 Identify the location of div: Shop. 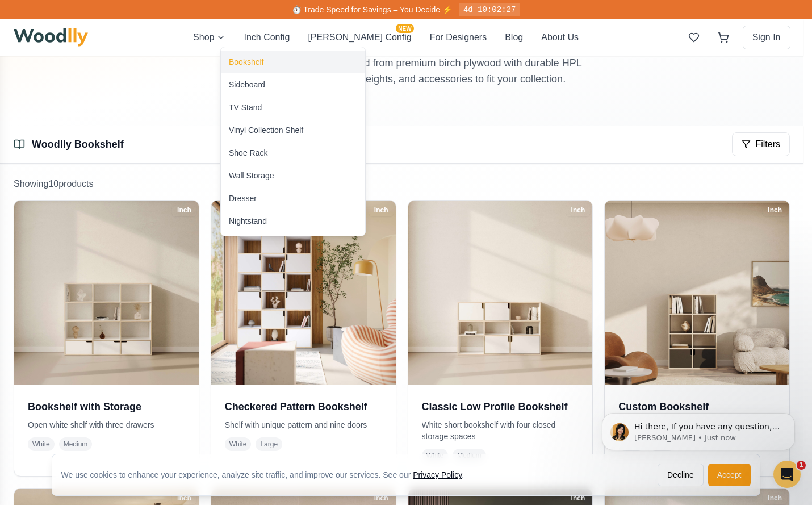
(293, 141).